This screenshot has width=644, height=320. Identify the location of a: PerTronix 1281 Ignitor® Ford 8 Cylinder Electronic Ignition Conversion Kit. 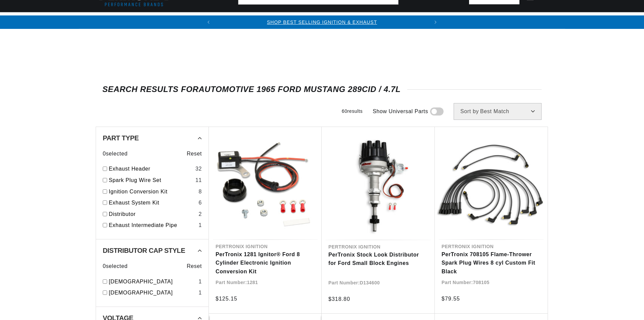
(265, 262).